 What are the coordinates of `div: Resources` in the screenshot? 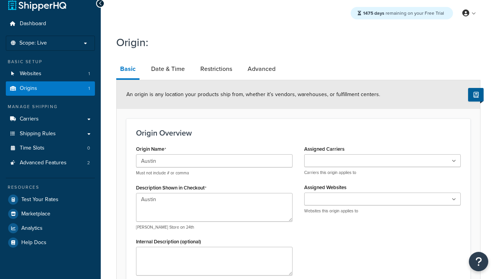 It's located at (50, 187).